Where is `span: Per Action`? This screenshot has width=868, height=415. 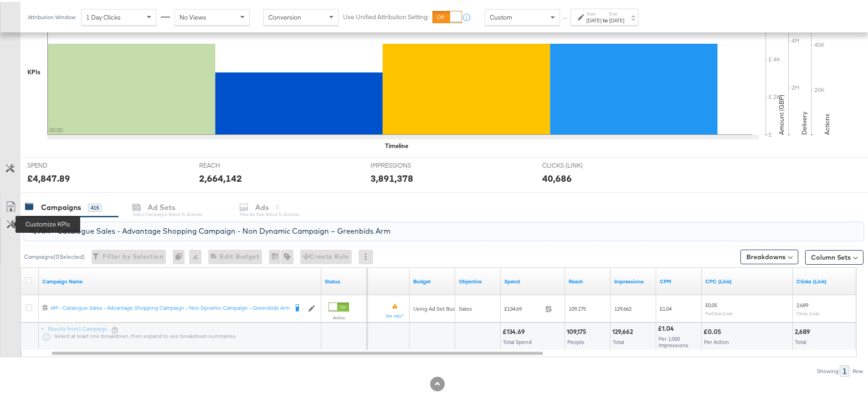
span: Per Action is located at coordinates (717, 340).